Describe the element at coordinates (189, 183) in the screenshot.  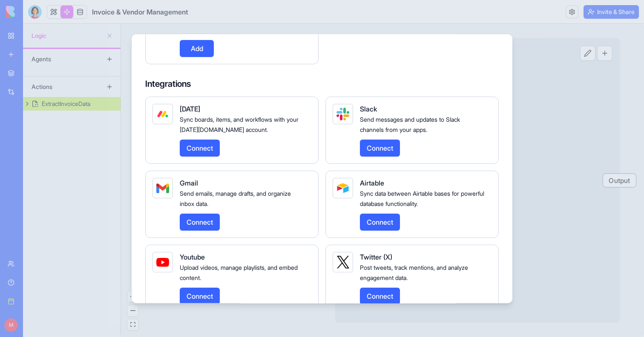
I see `span: Gmail` at that location.